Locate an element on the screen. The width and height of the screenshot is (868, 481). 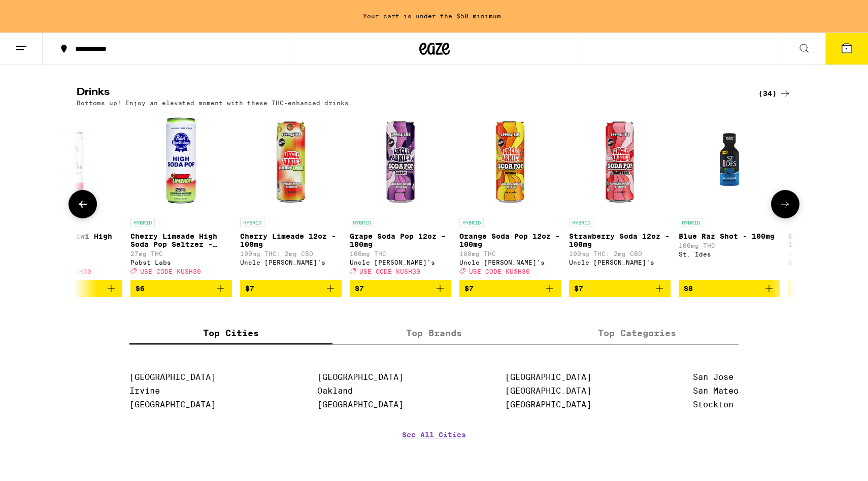
img: St. Ides - Blue Raz Shot - 100mg is located at coordinates (729, 162).